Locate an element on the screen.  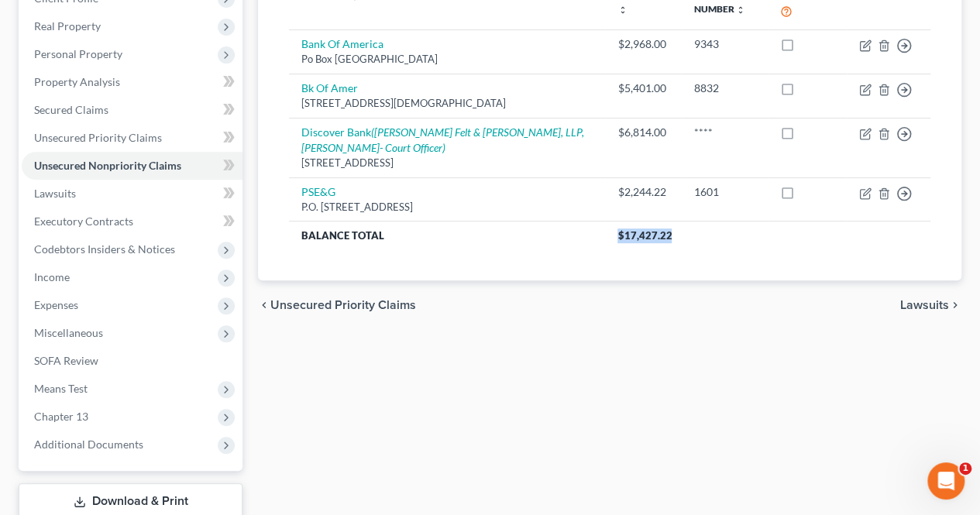
a: PSE&G is located at coordinates (318, 191).